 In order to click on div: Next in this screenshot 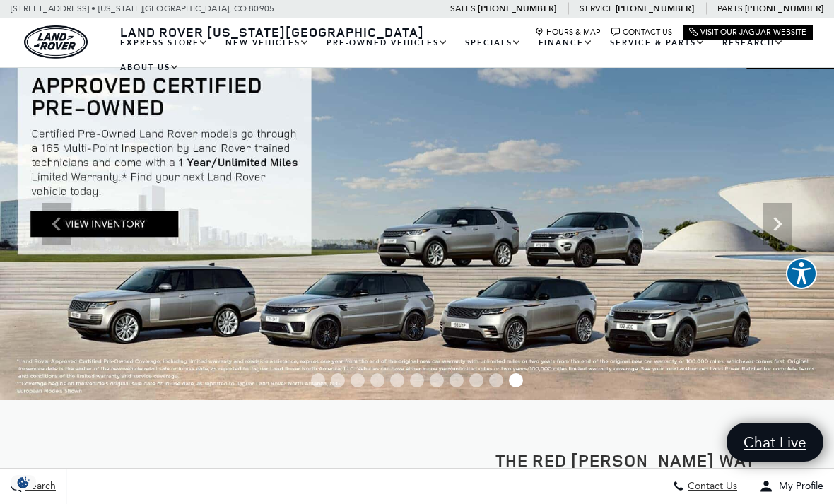, I will do `click(778, 224)`.